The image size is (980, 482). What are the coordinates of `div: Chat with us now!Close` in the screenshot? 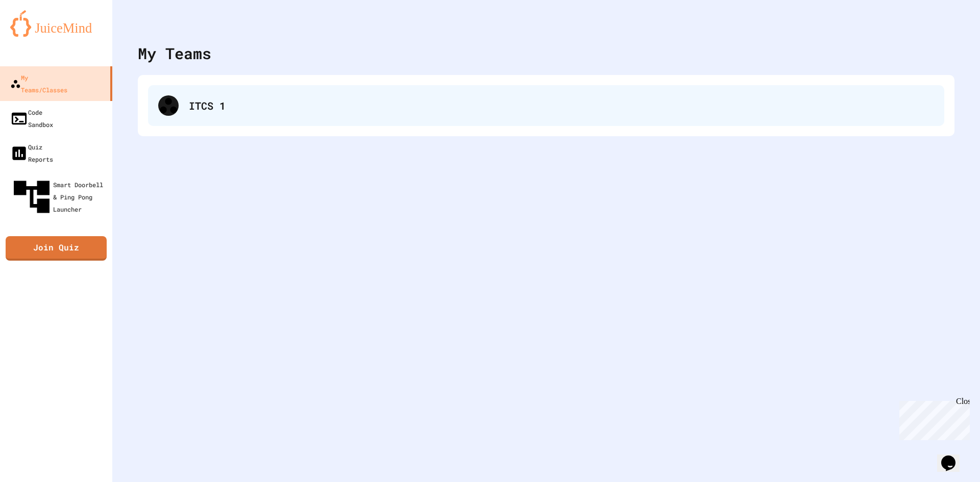 It's located at (37, 34).